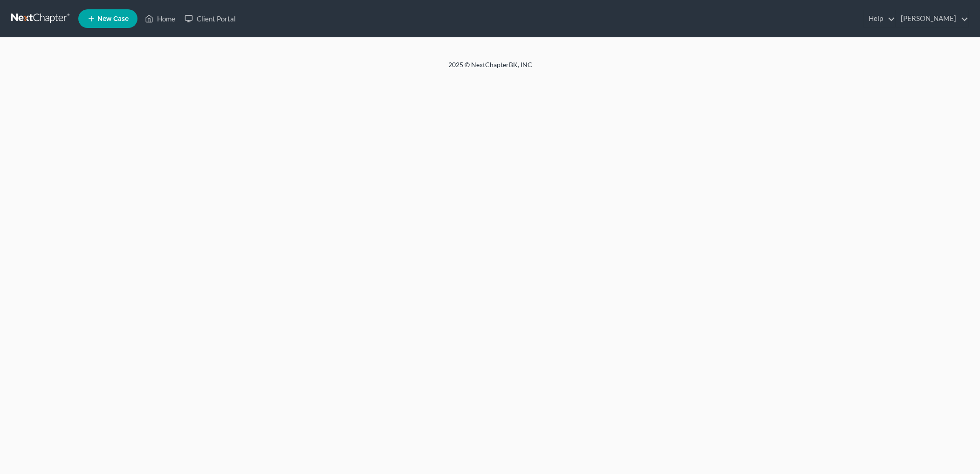 This screenshot has width=980, height=474. Describe the element at coordinates (160, 19) in the screenshot. I see `a: Home` at that location.